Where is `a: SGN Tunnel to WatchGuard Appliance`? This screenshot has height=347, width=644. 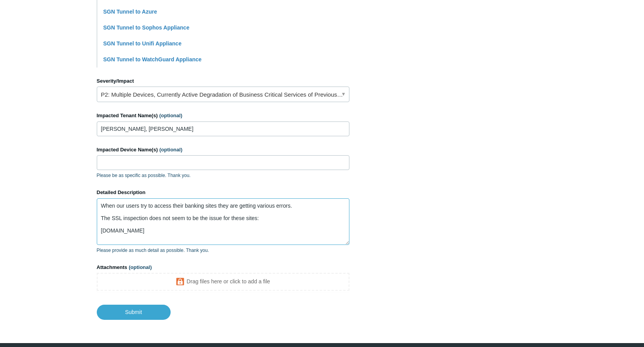
a: SGN Tunnel to WatchGuard Appliance is located at coordinates (152, 59).